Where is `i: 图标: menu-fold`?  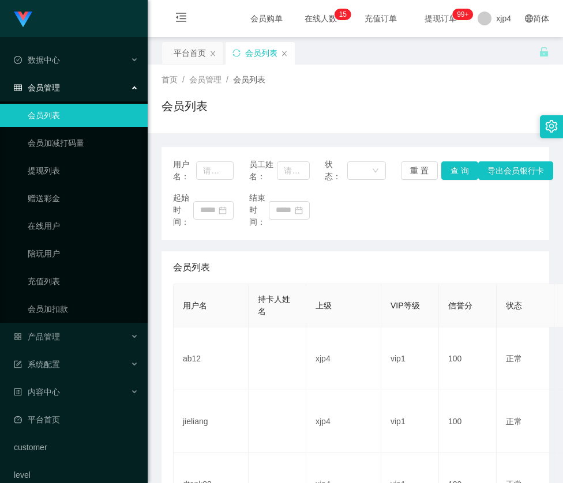 i: 图标: menu-fold is located at coordinates (181, 19).